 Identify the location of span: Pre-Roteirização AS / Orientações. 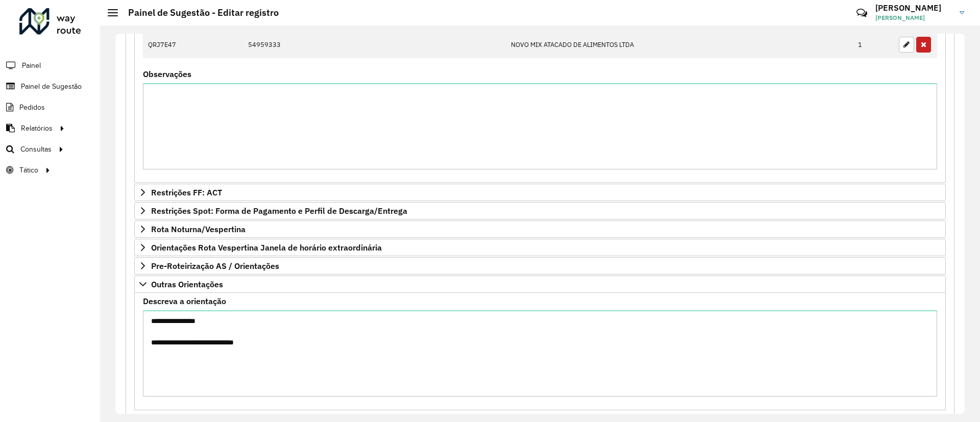
(215, 266).